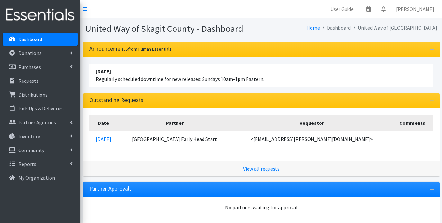 This screenshot has width=442, height=223. What do you see at coordinates (175, 123) in the screenshot?
I see `th: Partner` at bounding box center [175, 123].